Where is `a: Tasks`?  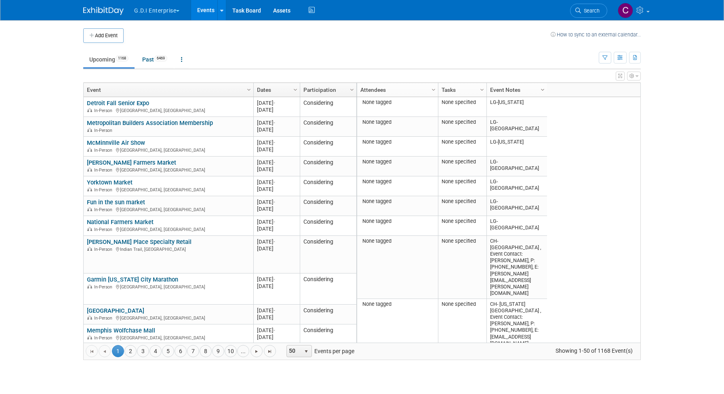
a: Tasks is located at coordinates (462, 90).